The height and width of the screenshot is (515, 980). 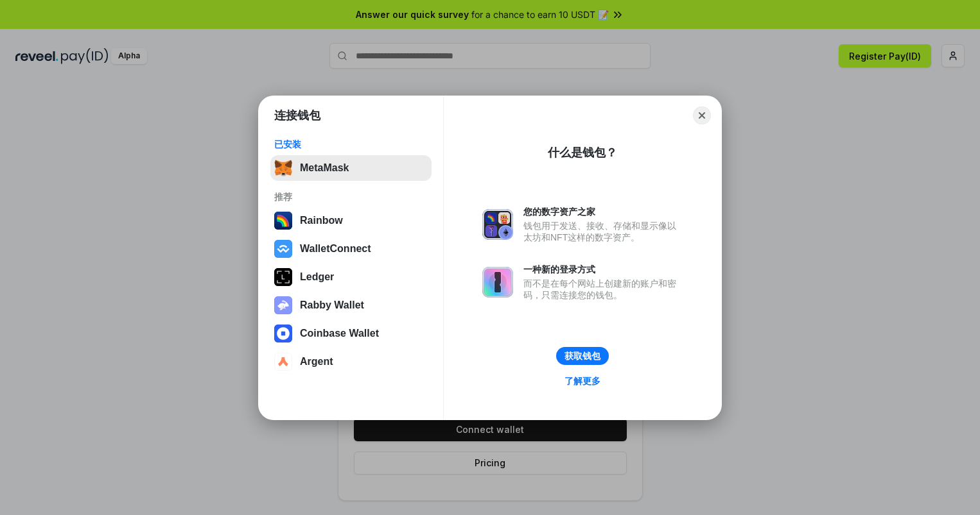 What do you see at coordinates (702, 116) in the screenshot?
I see `button: Close` at bounding box center [702, 116].